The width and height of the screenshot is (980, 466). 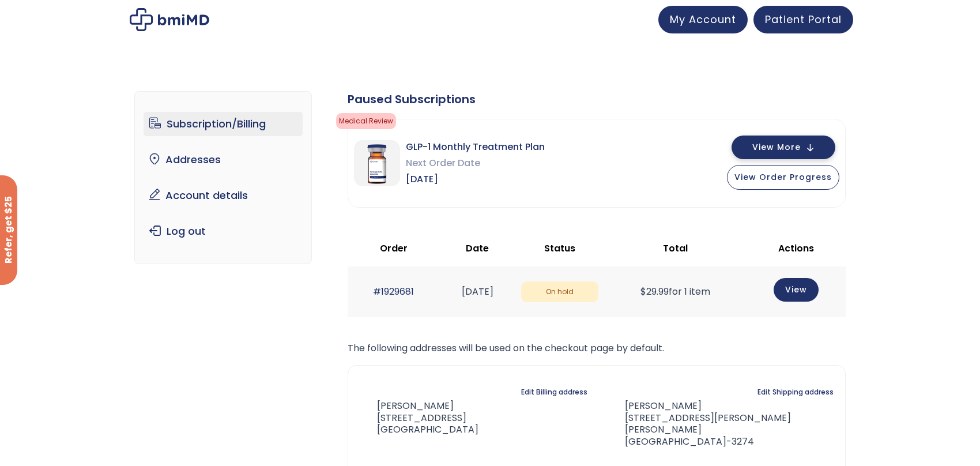 What do you see at coordinates (377, 163) in the screenshot?
I see `img: GLP-1 Monthly Treatment Plan` at bounding box center [377, 163].